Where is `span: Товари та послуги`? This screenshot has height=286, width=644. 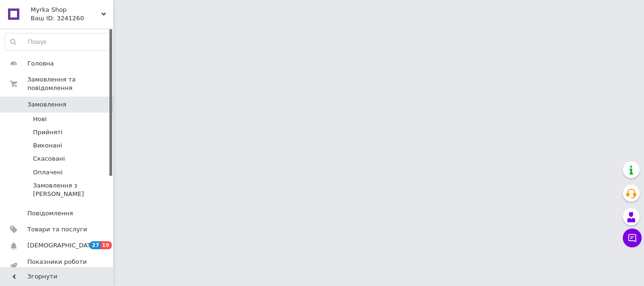 span: Товари та послуги is located at coordinates (57, 229).